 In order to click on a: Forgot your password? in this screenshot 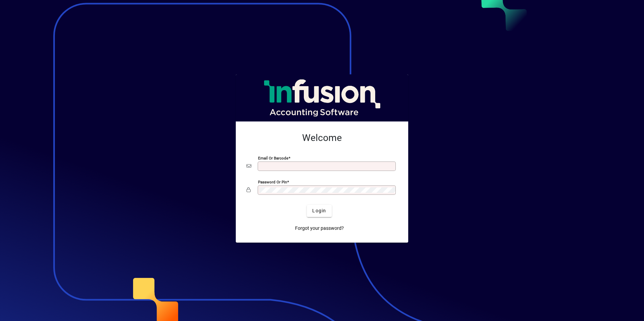, I will do `click(320, 228)`.